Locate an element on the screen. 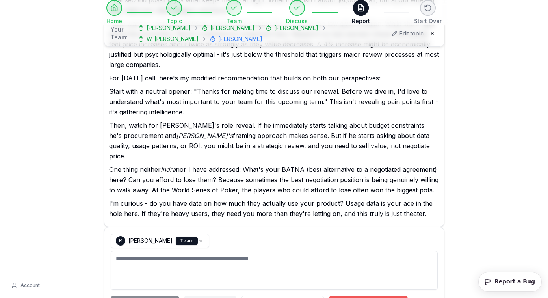 The width and height of the screenshot is (548, 298). span: Discuss is located at coordinates (297, 21).